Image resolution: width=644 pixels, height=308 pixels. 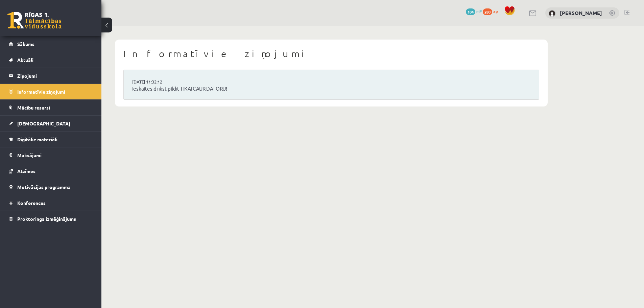 I want to click on a: Sākums, so click(x=51, y=44).